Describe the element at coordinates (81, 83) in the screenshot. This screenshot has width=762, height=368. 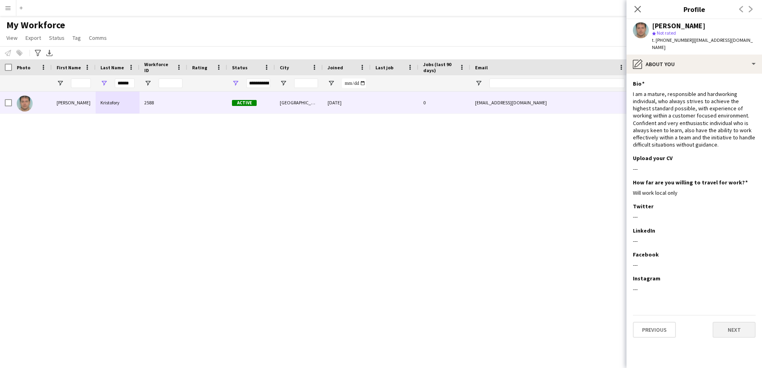
I see `input: First Name Filter Input` at that location.